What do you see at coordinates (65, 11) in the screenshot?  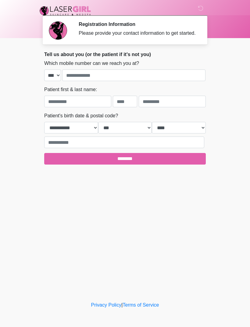 I see `img: Laser Girl Med Spa LLC Logo` at bounding box center [65, 11].